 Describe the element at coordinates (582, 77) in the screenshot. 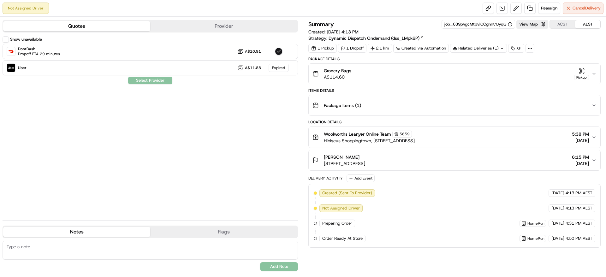

I see `div: Pickup` at that location.